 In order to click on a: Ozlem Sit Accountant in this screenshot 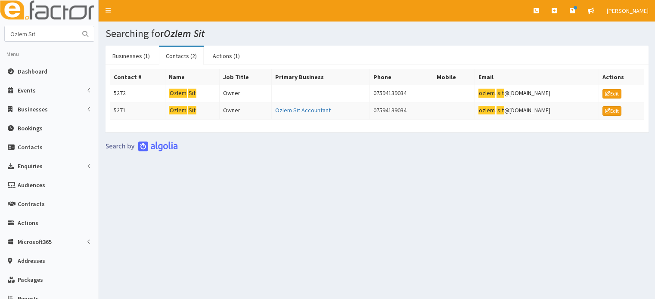, I will do `click(303, 110)`.